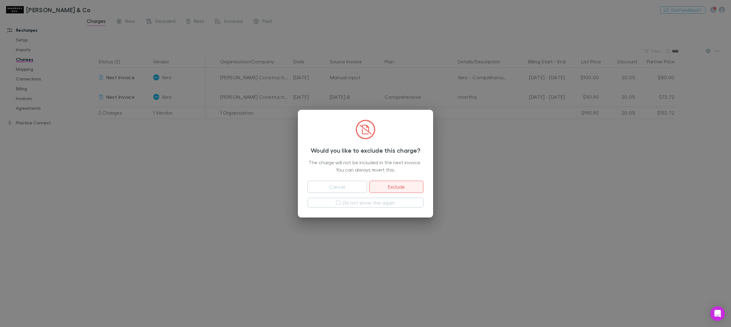 The height and width of the screenshot is (327, 731). I want to click on button: Do not show this again, so click(365, 202).